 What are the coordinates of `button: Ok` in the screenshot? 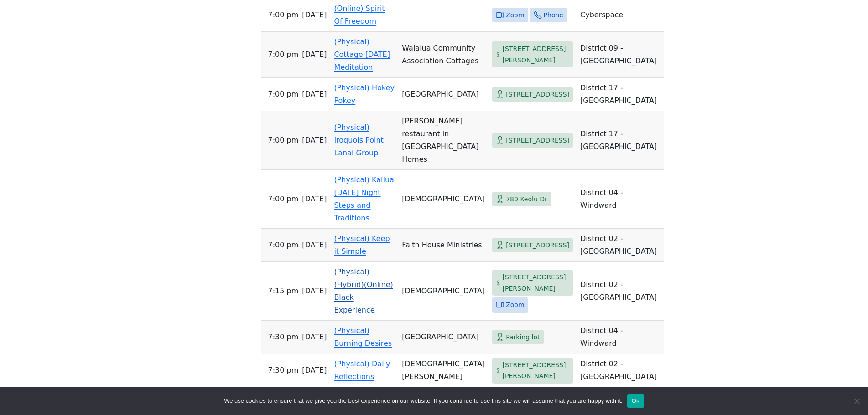 It's located at (635, 401).